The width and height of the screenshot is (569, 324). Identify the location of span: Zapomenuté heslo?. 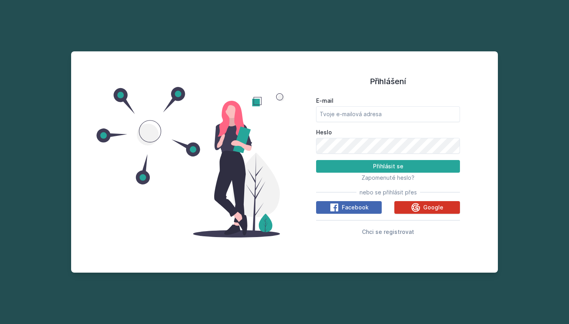
(388, 178).